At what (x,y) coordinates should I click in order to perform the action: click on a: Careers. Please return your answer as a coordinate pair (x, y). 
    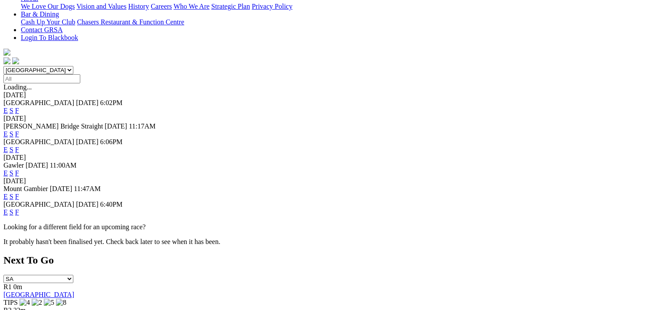
    Looking at the image, I should click on (161, 6).